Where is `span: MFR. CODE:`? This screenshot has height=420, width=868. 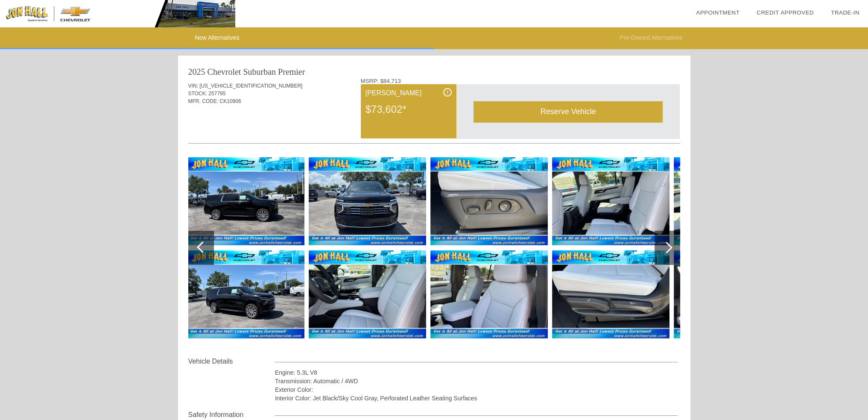 span: MFR. CODE: is located at coordinates (203, 102).